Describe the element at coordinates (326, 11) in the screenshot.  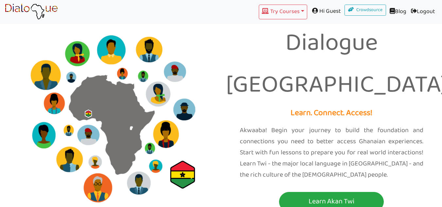
I see `span: Hi Guest` at that location.